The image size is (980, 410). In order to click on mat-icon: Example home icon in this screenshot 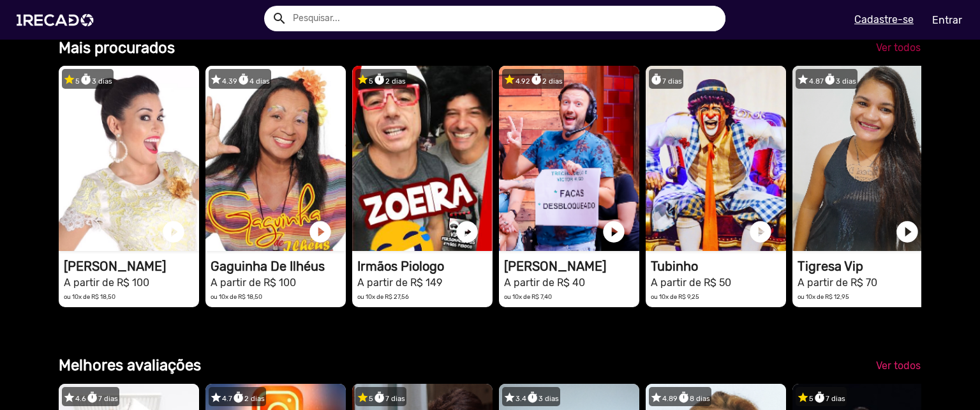, I will do `click(280, 19)`.